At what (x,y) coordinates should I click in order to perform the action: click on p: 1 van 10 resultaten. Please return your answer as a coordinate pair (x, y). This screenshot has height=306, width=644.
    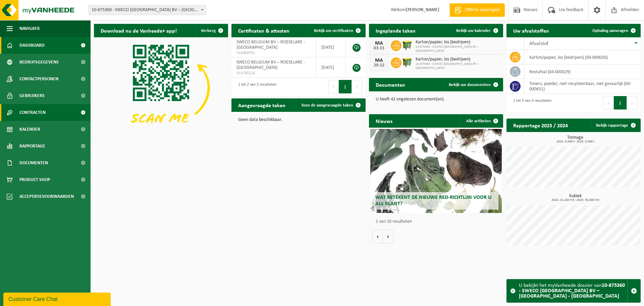
    Looking at the image, I should click on (438, 222).